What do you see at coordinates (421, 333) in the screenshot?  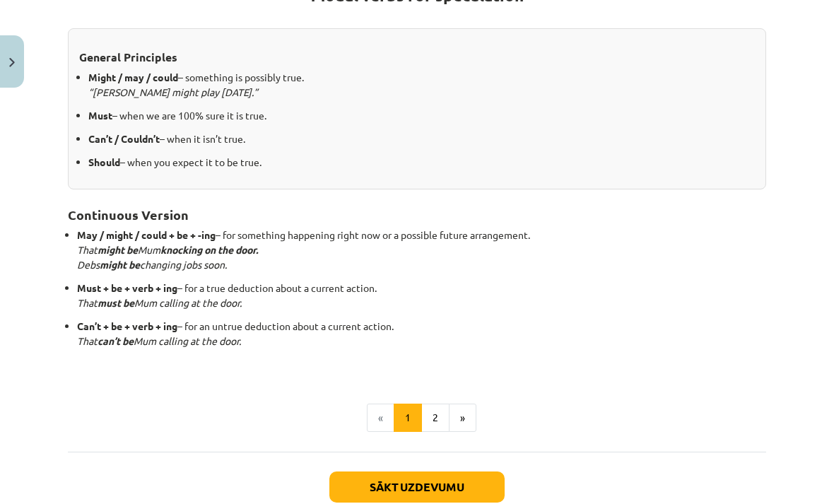 I see `p: – for an untrue deduction about a current action.` at bounding box center [421, 333].